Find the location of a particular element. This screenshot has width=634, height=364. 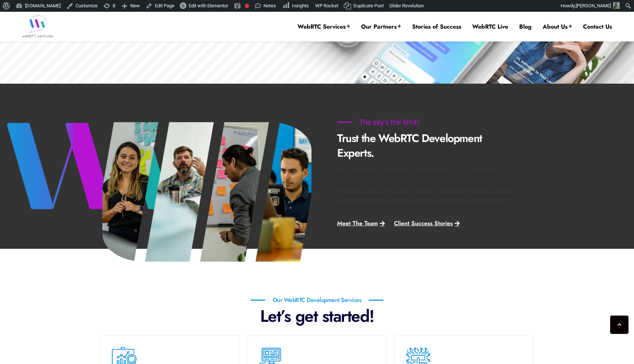

h6: Our WebRTC Development Services is located at coordinates (317, 300).